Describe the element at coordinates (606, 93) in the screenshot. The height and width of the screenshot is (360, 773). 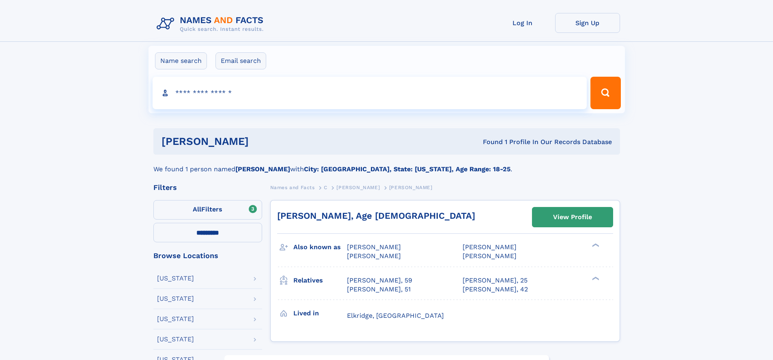
I see `button: Search Button` at that location.